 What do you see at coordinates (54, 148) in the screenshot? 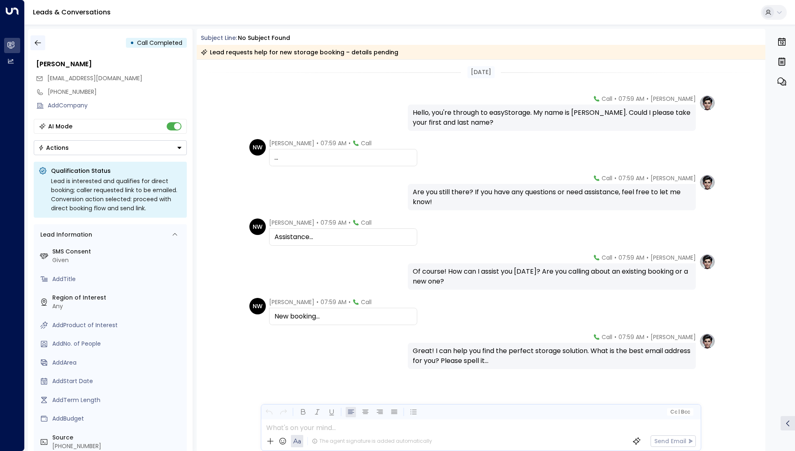
I see `div: Actions` at bounding box center [54, 148].